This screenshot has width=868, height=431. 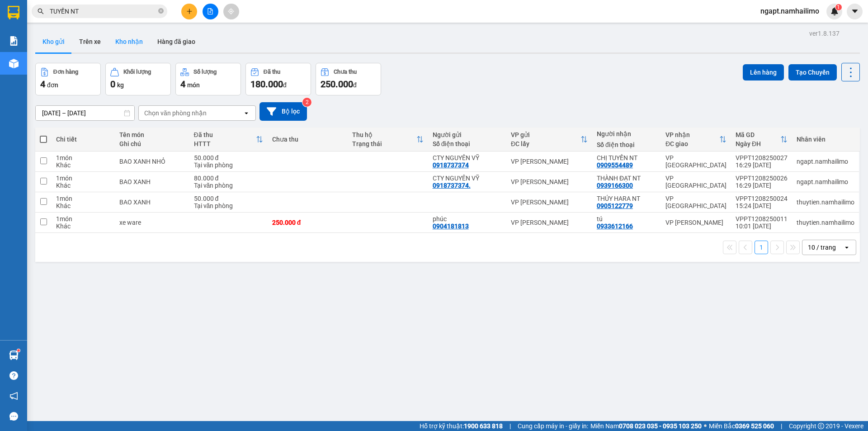 I want to click on div: VPPT1208250026, so click(x=761, y=178).